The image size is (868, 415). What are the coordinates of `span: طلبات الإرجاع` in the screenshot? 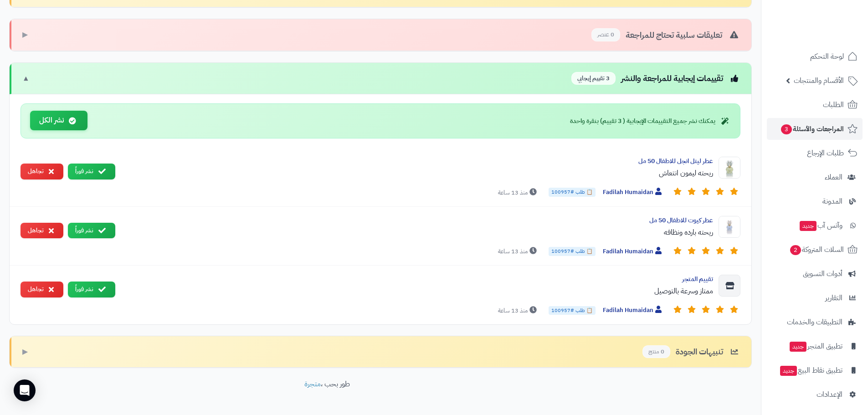 It's located at (825, 153).